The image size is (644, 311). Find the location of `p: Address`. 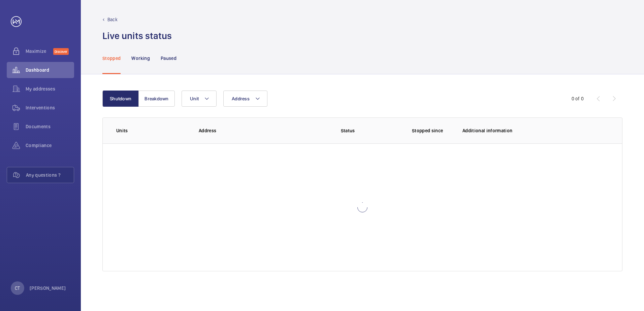

p: Address is located at coordinates (247, 131).